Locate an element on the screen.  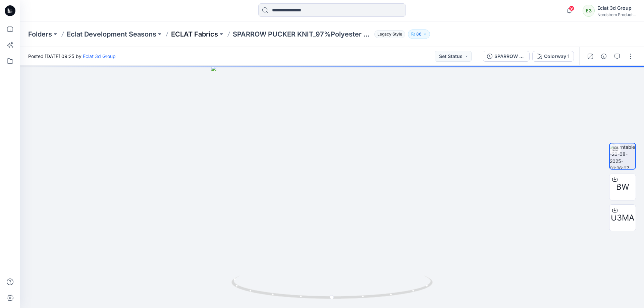
p: ECLAT Fabrics is located at coordinates (195, 34).